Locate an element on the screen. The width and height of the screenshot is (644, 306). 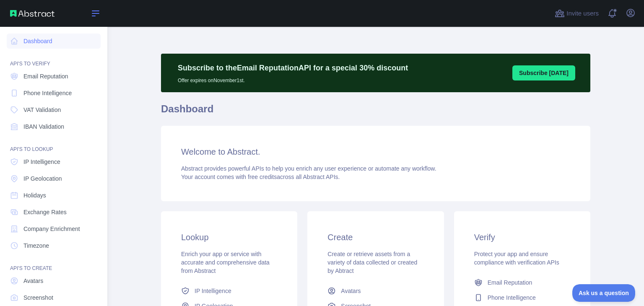
span: IP Geolocation is located at coordinates (43, 179).